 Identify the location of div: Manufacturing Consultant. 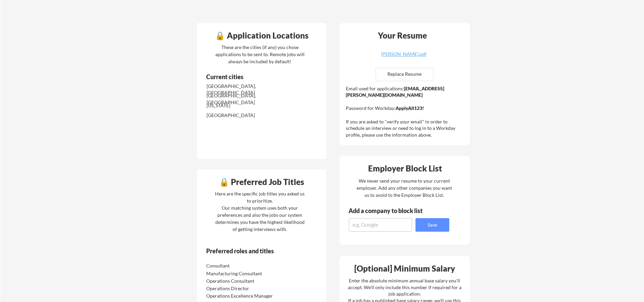
(242, 274).